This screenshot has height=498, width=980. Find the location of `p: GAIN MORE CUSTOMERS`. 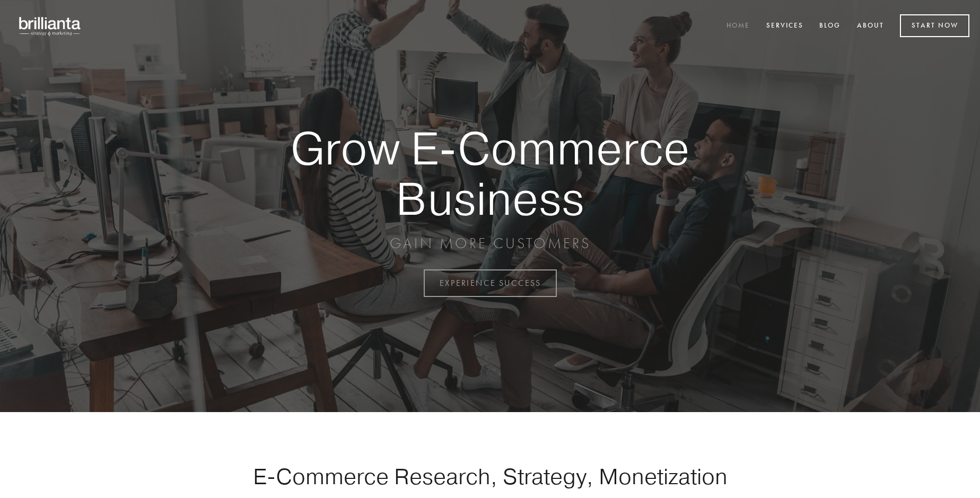

p: GAIN MORE CUSTOMERS is located at coordinates (490, 243).